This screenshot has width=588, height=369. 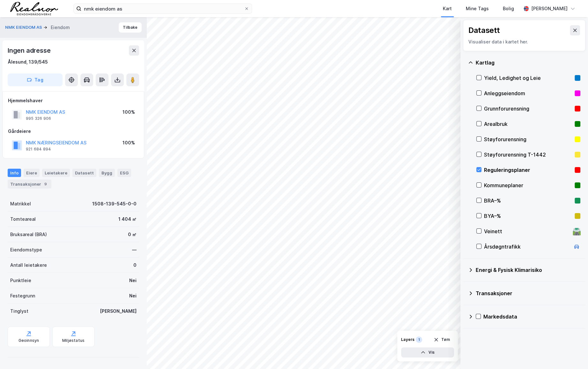 I want to click on div: Kart, so click(x=448, y=9).